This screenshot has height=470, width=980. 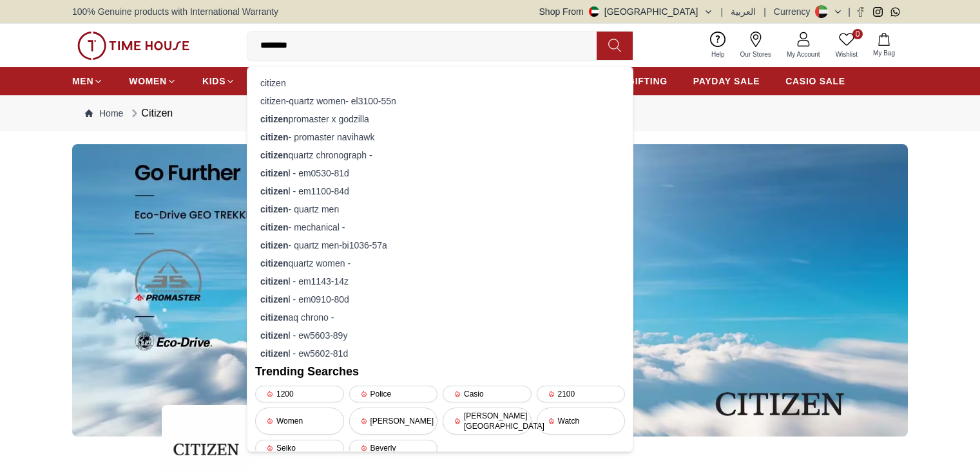 I want to click on span: MEN, so click(x=83, y=81).